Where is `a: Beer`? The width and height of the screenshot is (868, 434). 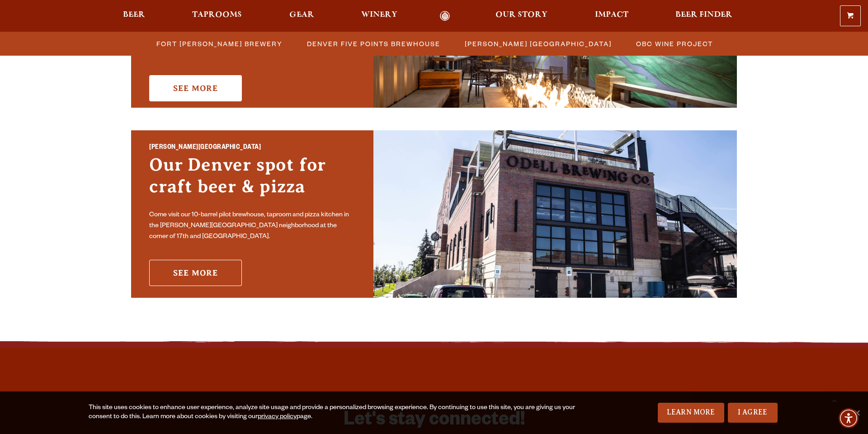
a: Beer is located at coordinates (134, 16).